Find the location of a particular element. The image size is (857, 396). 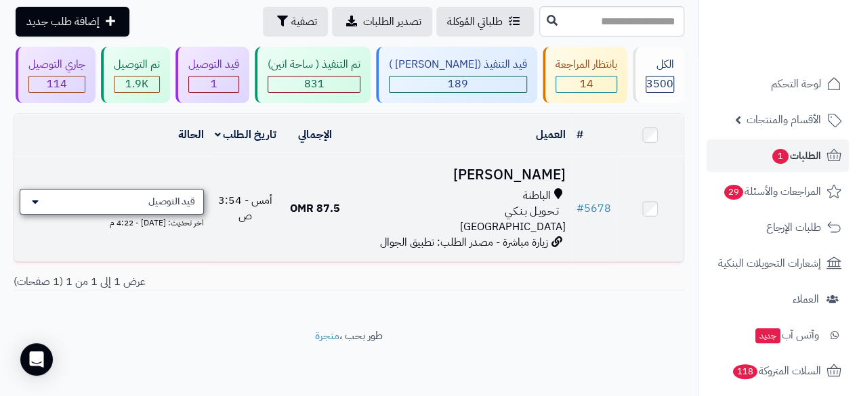

div: تم التوصيل is located at coordinates (137, 64).